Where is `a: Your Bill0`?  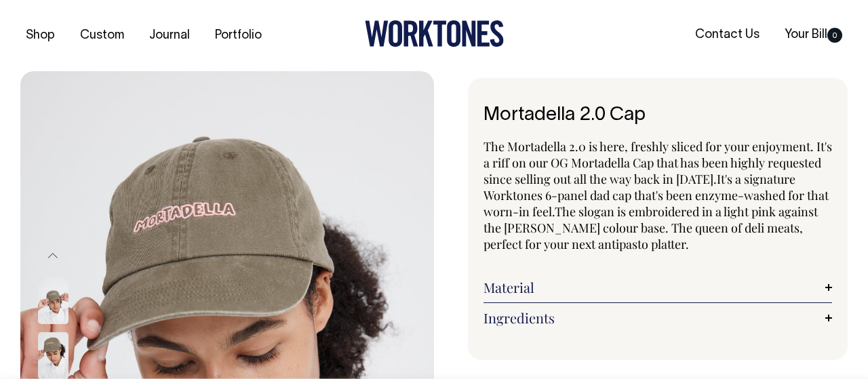
a: Your Bill0 is located at coordinates (813, 35).